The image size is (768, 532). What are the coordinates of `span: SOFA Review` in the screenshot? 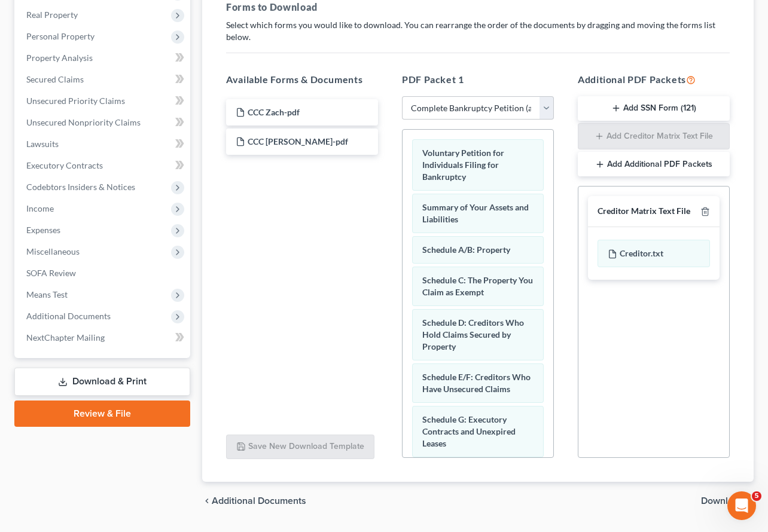 It's located at (51, 272).